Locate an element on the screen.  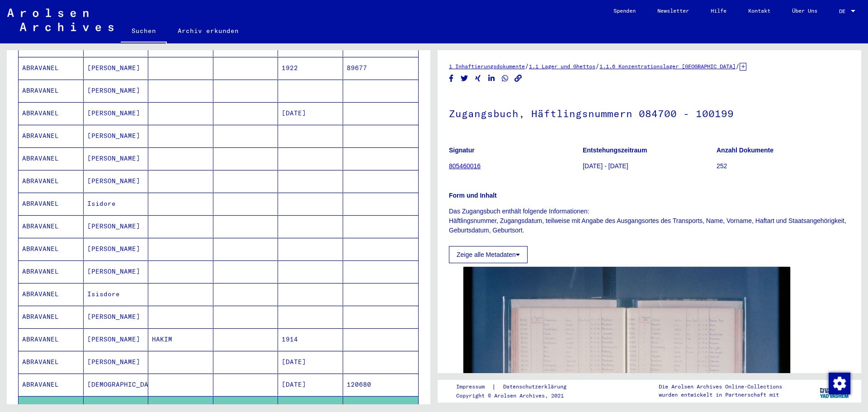
a: 805460016 is located at coordinates (465, 166).